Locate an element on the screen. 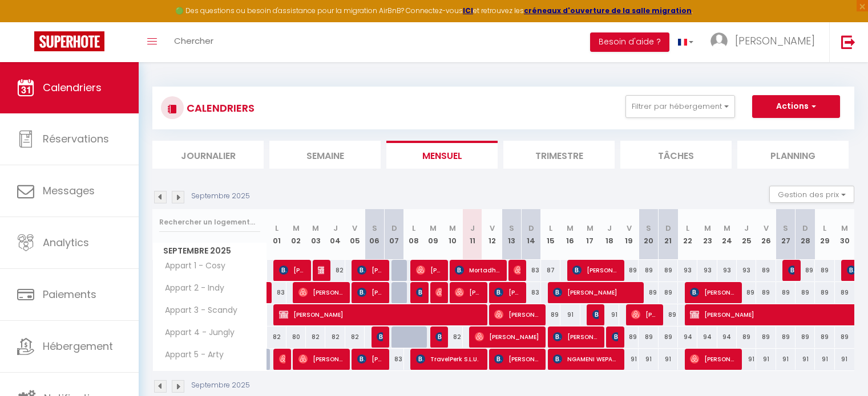 The image size is (868, 396). li: Journalier is located at coordinates (208, 154).